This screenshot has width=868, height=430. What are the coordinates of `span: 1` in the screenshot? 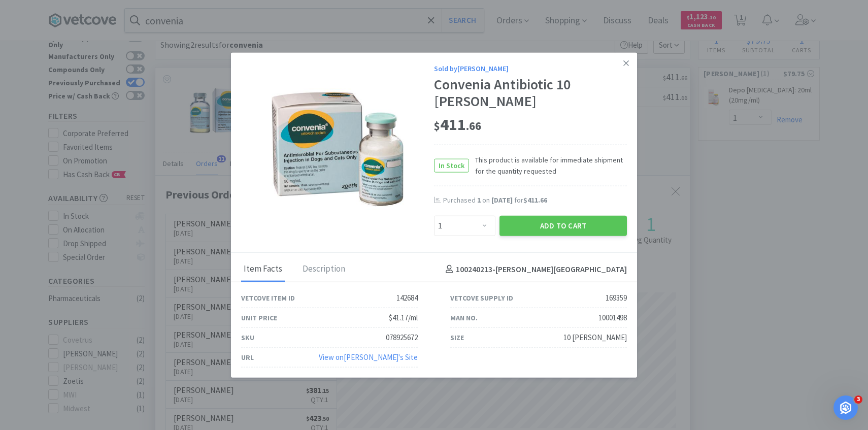 It's located at (479, 200).